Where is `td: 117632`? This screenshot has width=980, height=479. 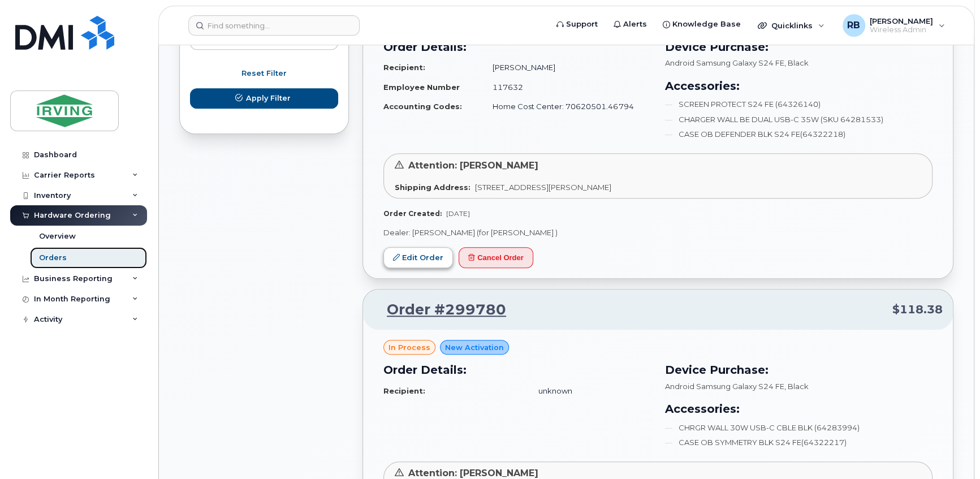
td: 117632 is located at coordinates (567, 87).